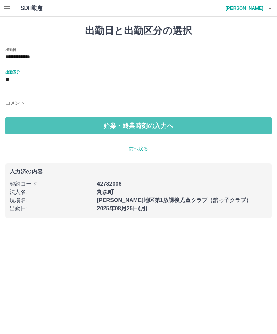  What do you see at coordinates (11, 49) in the screenshot?
I see `label: 出勤日` at bounding box center [11, 49].